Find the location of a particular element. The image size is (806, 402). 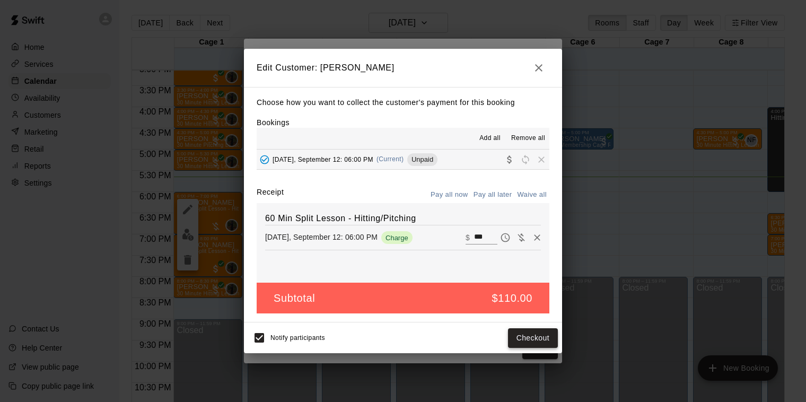

button: Checkout is located at coordinates (533, 338).